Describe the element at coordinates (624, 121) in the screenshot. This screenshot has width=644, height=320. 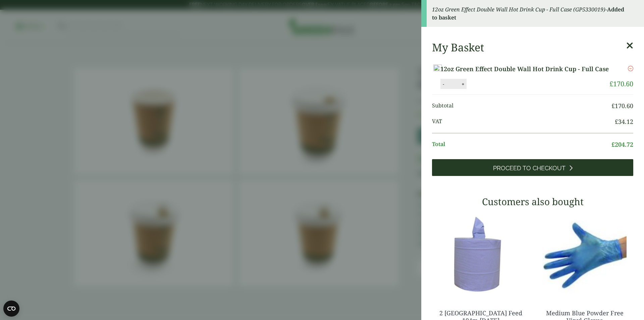
I see `bdi: 34.12` at that location.